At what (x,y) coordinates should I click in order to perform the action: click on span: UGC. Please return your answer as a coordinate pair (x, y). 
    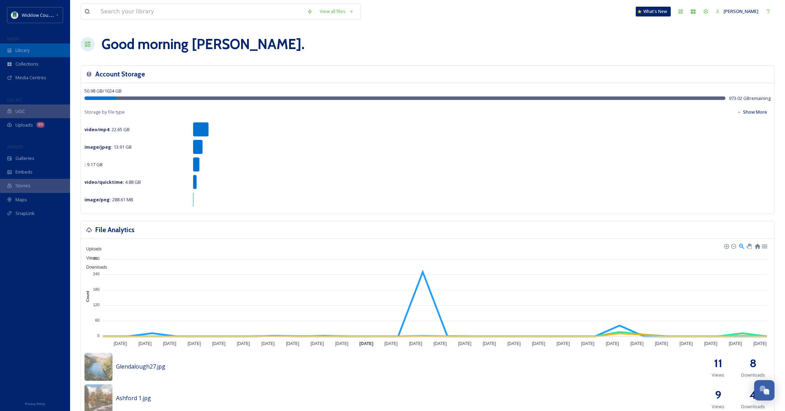
    Looking at the image, I should click on (20, 111).